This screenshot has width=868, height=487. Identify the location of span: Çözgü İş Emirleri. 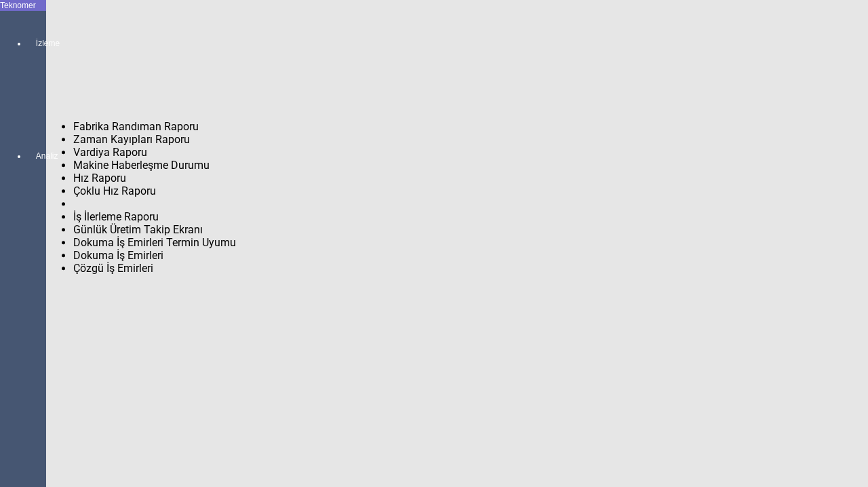
(113, 268).